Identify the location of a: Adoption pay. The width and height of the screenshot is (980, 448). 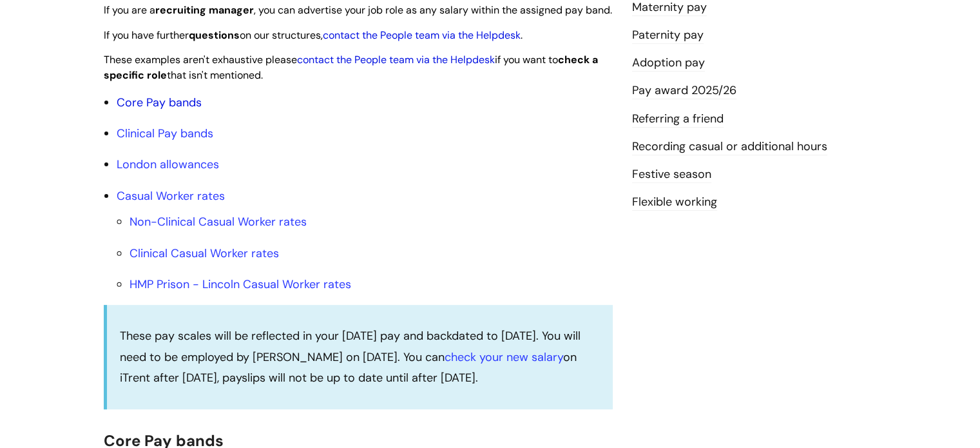
(668, 64).